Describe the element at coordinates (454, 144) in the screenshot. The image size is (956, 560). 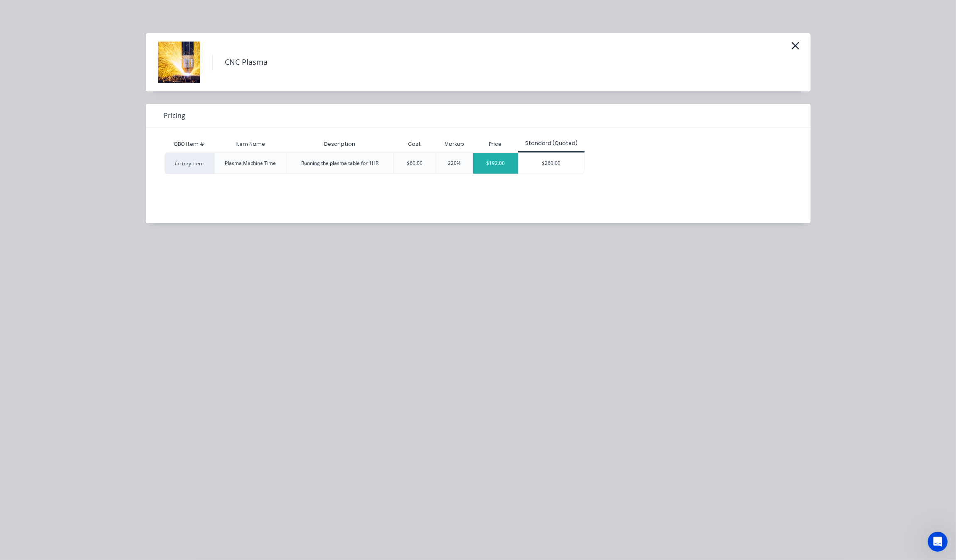
I see `div: Markup` at that location.